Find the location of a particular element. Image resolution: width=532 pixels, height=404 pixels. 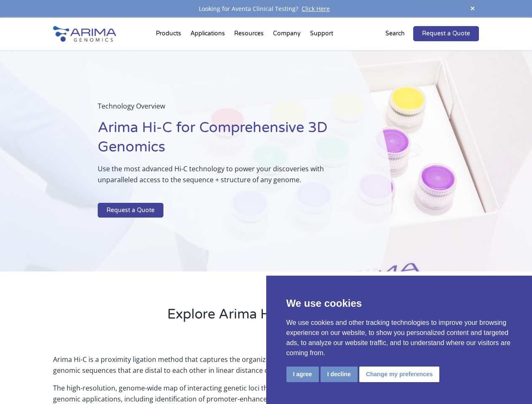

button: Change my preferences is located at coordinates (399, 374).